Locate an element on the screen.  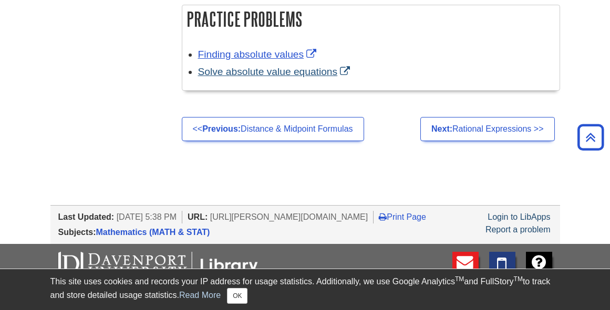
a: Print Page is located at coordinates (402, 217).